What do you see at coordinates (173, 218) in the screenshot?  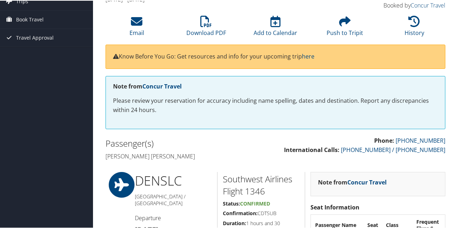 I see `h4: Departure` at bounding box center [173, 218].